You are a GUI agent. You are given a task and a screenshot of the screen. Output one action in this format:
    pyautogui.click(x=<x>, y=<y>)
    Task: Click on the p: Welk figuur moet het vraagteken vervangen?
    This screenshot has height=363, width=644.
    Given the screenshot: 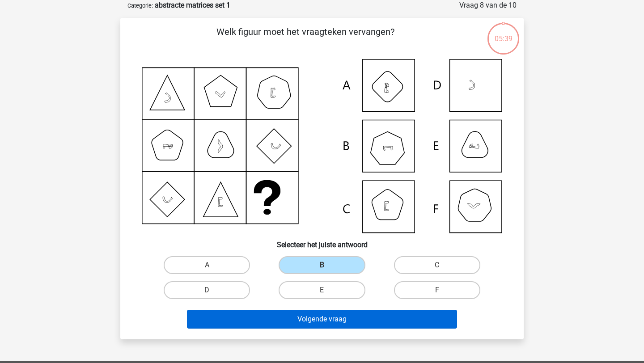 What is the action you would take?
    pyautogui.click(x=305, y=39)
    